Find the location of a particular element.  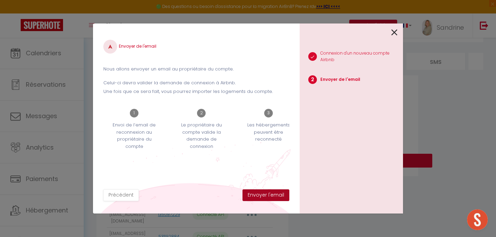

p: Connexion d'un nouveau compte Airbnb is located at coordinates (362, 57).